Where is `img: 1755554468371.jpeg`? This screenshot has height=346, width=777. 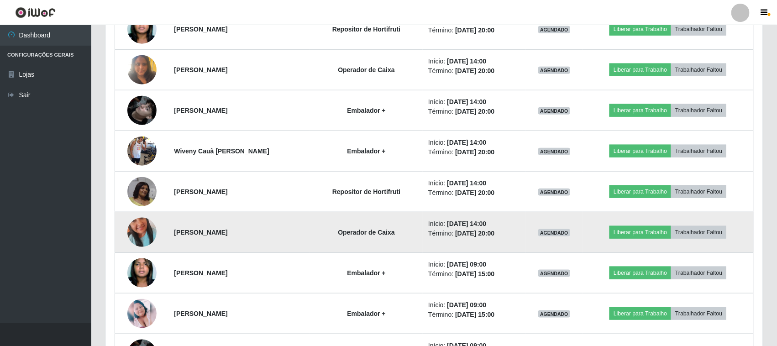 img: 1755554468371.jpeg is located at coordinates (142, 151).